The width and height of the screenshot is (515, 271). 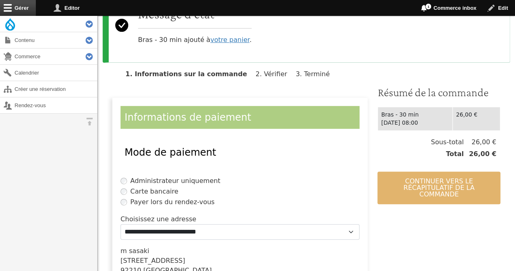 What do you see at coordinates (274, 74) in the screenshot?
I see `li: Vérifier` at bounding box center [274, 74].